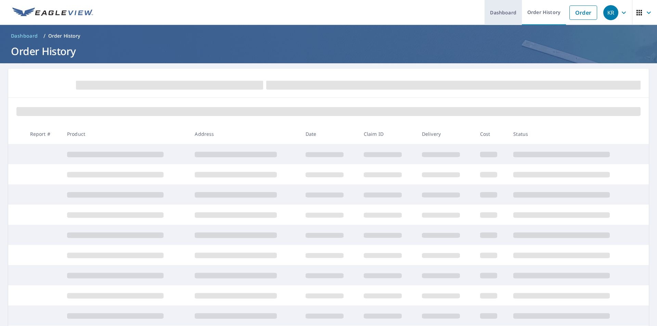 This screenshot has width=657, height=326. I want to click on th: Claim ID, so click(388, 134).